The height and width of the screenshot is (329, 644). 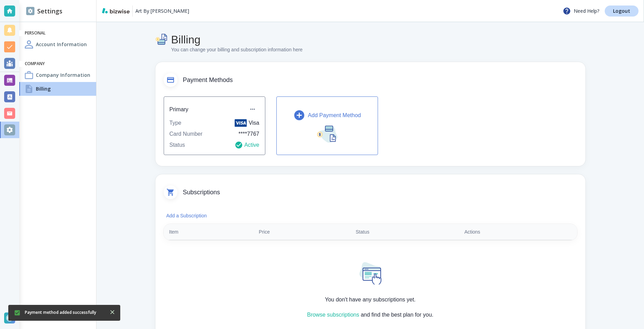 What do you see at coordinates (60, 313) in the screenshot?
I see `p: Payment method added successfully` at bounding box center [60, 313].